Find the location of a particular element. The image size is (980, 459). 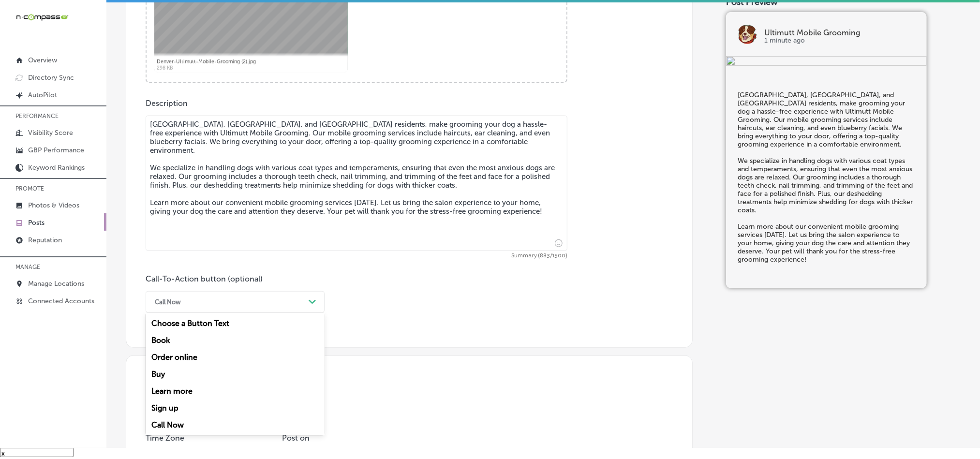

p: Manage Locations is located at coordinates (56, 283).